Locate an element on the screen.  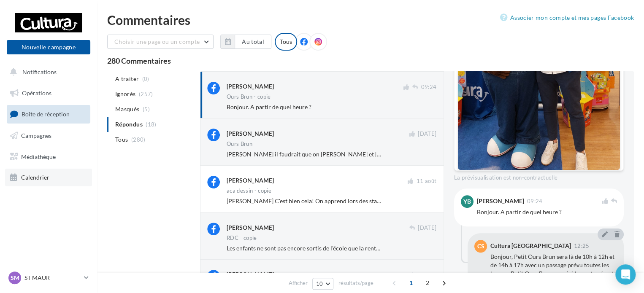
span: Les enfants ne sont pas encore sortis de l'école que la rentrée approche ??? 😂😂😂 is located at coordinates (334, 248).